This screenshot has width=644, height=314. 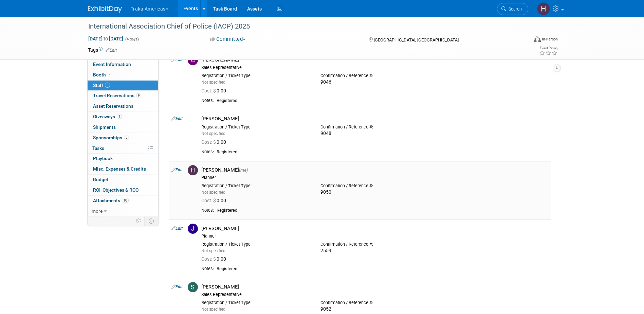 What do you see at coordinates (244, 170) in the screenshot?
I see `span: (me)` at bounding box center [244, 170].